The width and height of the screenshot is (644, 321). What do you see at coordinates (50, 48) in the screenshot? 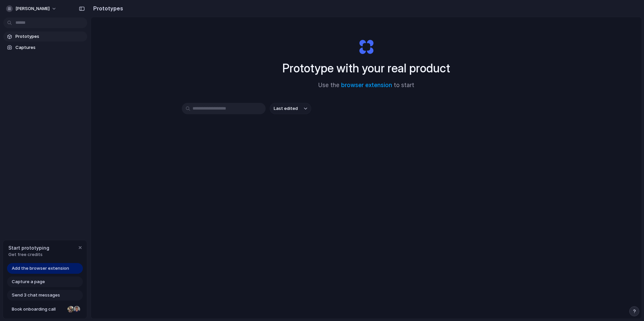
I see `span: Captures` at bounding box center [50, 48].